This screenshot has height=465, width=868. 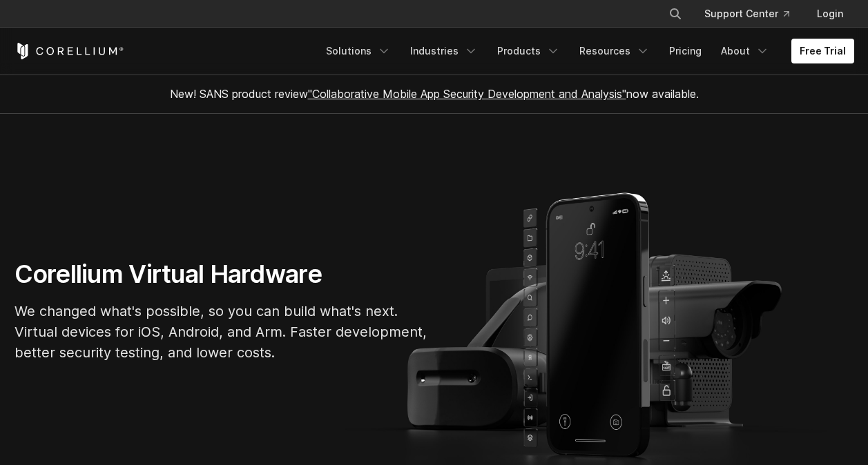 What do you see at coordinates (685, 51) in the screenshot?
I see `a: Pricing` at bounding box center [685, 51].